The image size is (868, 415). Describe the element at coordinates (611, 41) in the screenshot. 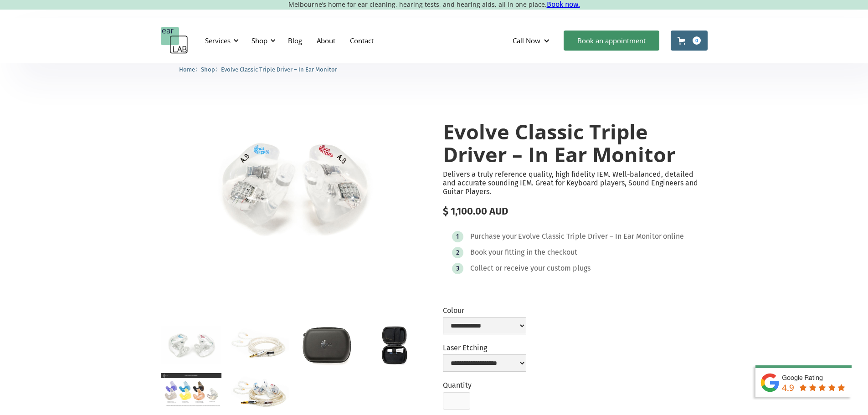

I see `a: Book an appointment` at that location.